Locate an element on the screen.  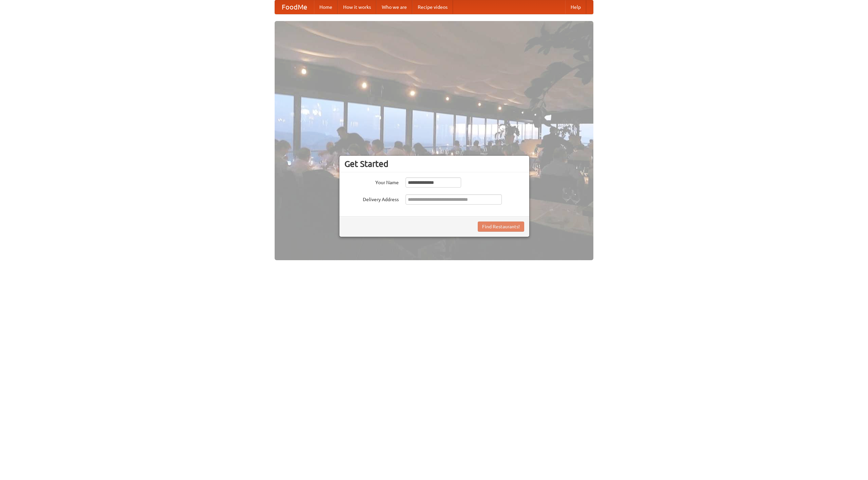
a: How it works is located at coordinates (357, 7).